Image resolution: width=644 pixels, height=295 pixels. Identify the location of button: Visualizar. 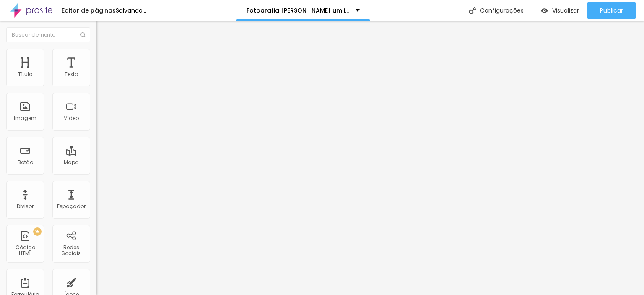
(560, 10).